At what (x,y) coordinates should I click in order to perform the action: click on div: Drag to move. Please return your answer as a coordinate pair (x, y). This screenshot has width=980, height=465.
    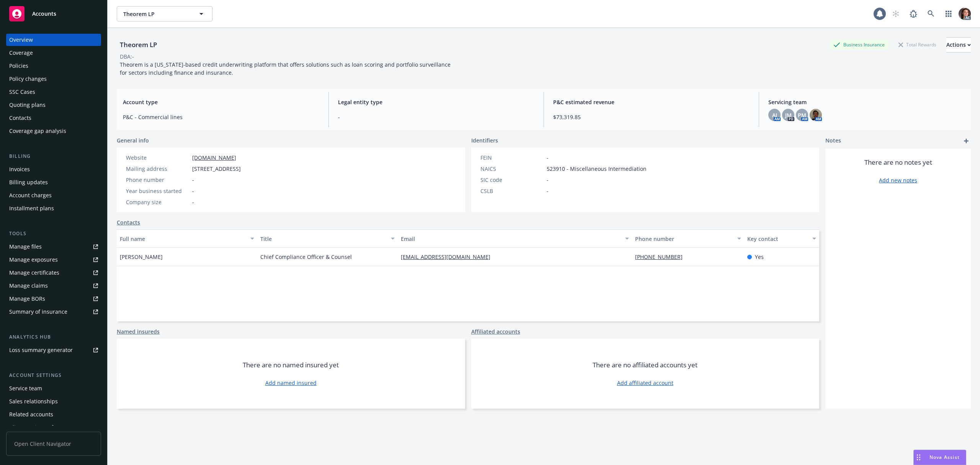
    Looking at the image, I should click on (918, 457).